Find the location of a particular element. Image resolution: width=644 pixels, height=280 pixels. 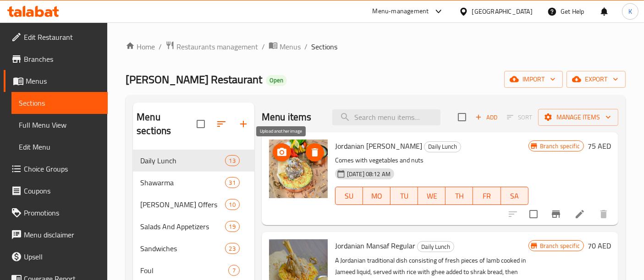

span: 7 is located at coordinates (234, 271).